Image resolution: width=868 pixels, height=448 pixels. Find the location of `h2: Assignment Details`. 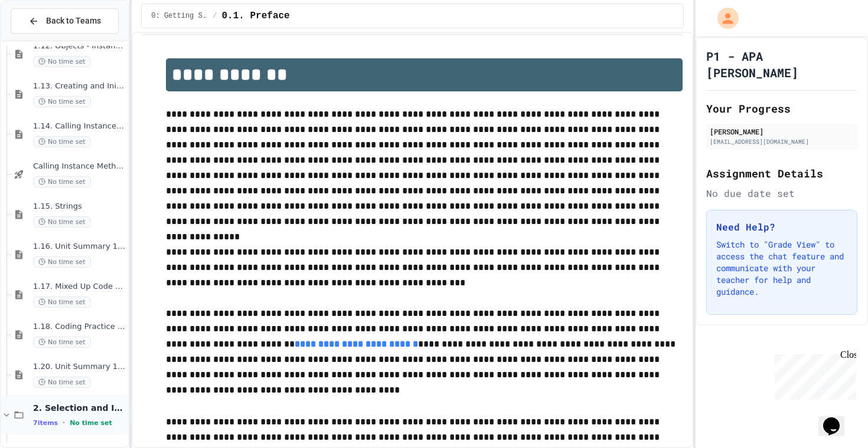

h2: Assignment Details is located at coordinates (782, 173).